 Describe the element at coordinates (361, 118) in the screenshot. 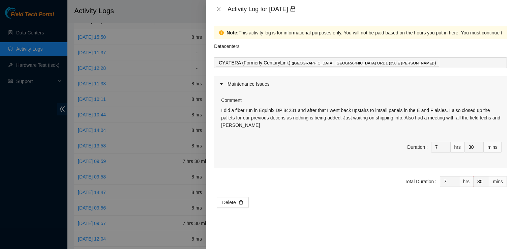

I see `p: I did a fiber run in Equinix DP 84231 and after that I went back upstairs to intsall panels in th...` at that location.